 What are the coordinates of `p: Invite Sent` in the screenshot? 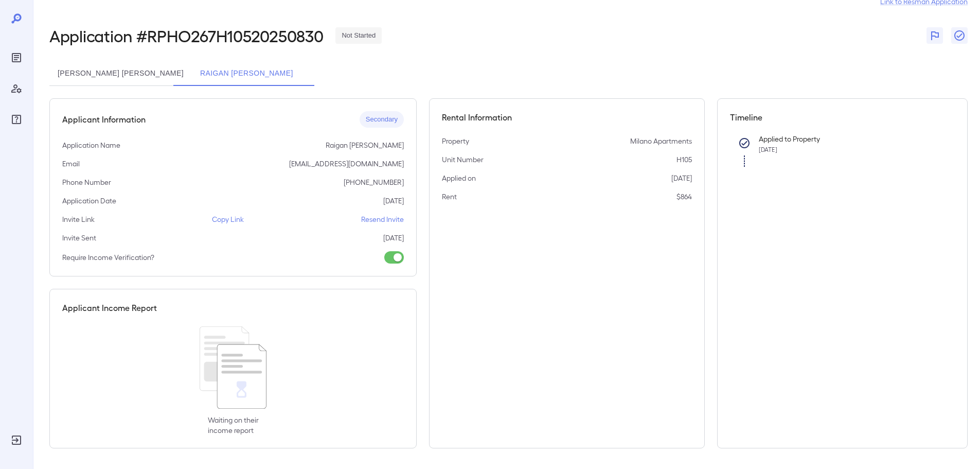 It's located at (79, 238).